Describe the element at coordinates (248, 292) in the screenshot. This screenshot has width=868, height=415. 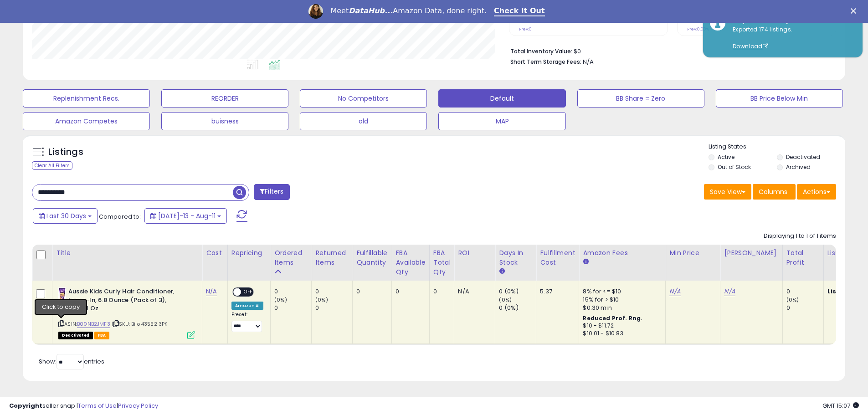
I see `span: OFF` at that location.